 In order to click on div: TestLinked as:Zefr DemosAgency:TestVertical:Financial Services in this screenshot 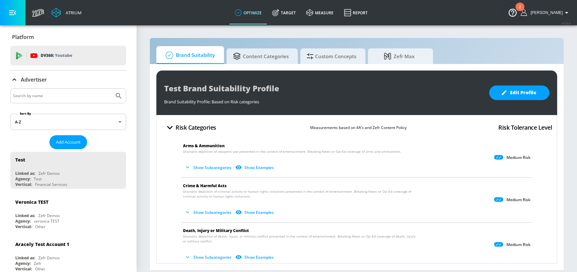, I will do `click(68, 170)`.